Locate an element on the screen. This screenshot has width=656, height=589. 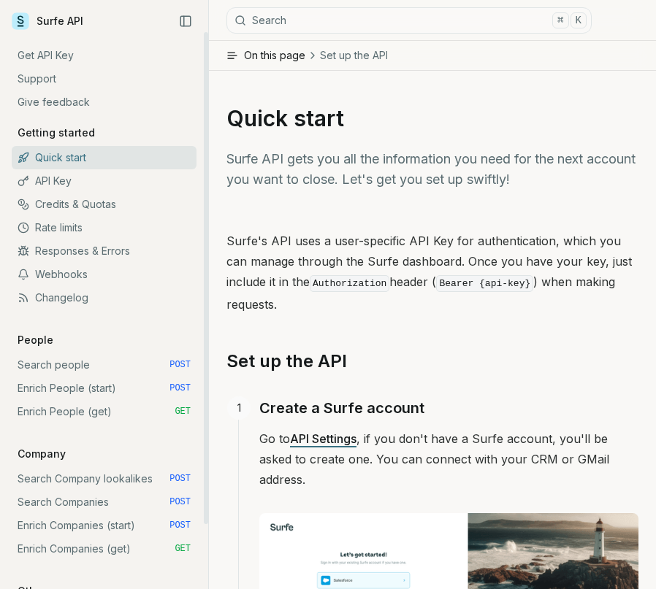
a: Enrich Companies (get) GET is located at coordinates (104, 549).